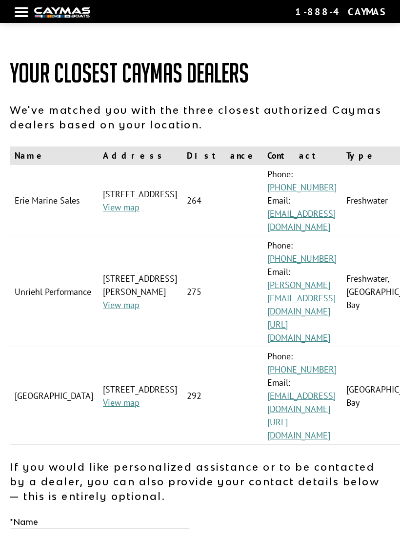 This screenshot has width=400, height=540. Describe the element at coordinates (302, 156) in the screenshot. I see `th: Contact` at that location.